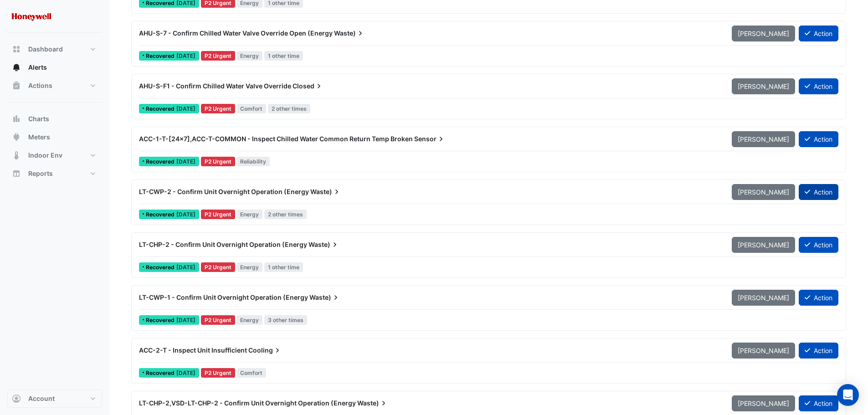 This screenshot has width=868, height=415. What do you see at coordinates (276, 139) in the screenshot?
I see `span: ACC-1-T-[24x7],ACC-T-COMMON - Inspect Chilled Water Common Return Temp Broken` at bounding box center [276, 139].